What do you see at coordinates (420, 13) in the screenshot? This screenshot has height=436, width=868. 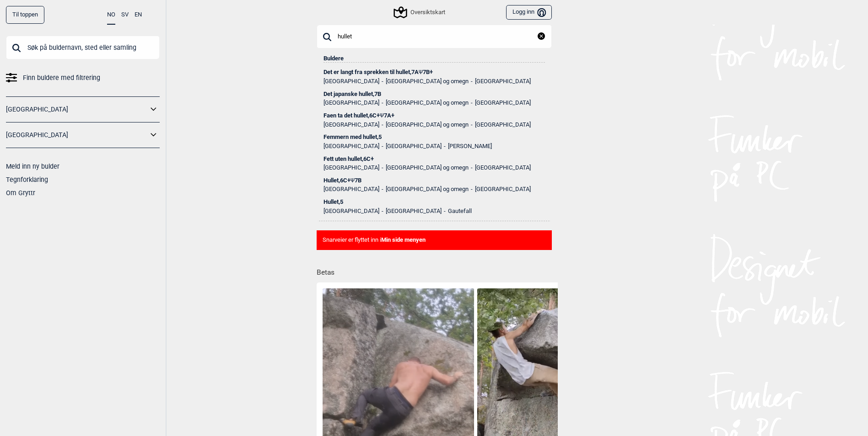 I see `div: Oversiktskart` at bounding box center [420, 13].